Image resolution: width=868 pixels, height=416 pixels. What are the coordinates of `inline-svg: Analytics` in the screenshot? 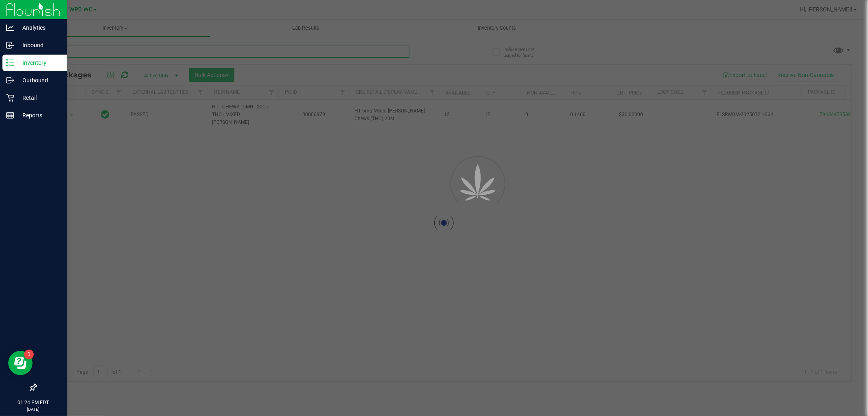 It's located at (10, 27).